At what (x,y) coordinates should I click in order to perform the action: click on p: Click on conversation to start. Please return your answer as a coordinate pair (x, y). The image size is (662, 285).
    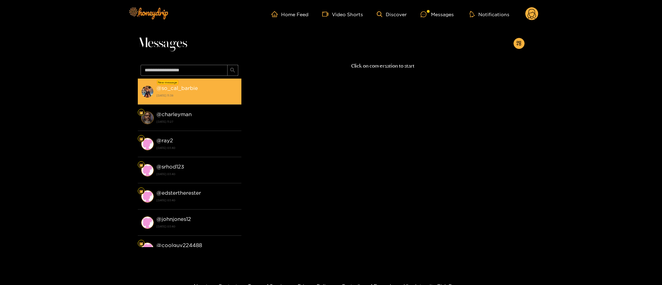
    Looking at the image, I should click on (383, 66).